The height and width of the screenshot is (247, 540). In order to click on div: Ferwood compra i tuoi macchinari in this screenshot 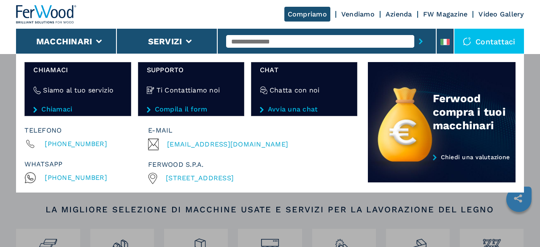, I will do `click(474, 112)`.